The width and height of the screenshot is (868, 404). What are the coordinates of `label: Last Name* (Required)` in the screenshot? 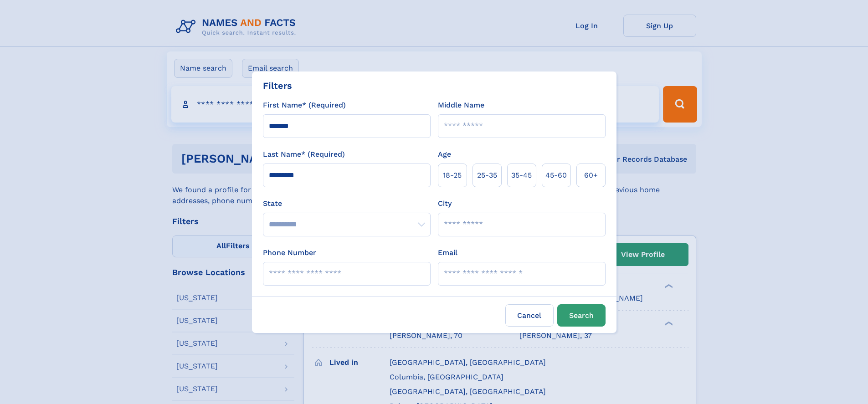 It's located at (304, 154).